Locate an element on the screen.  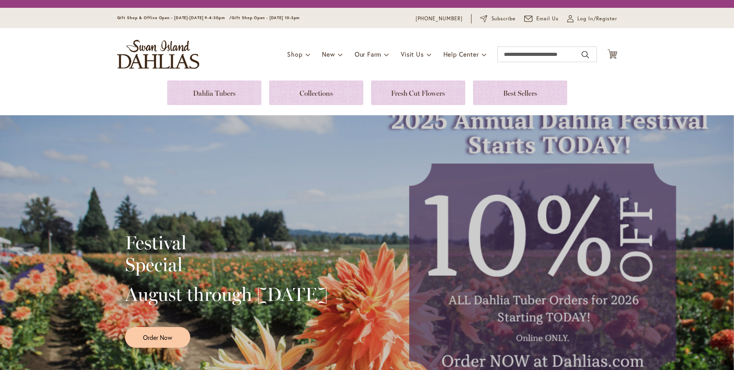
span: Visit Us is located at coordinates (412, 54).